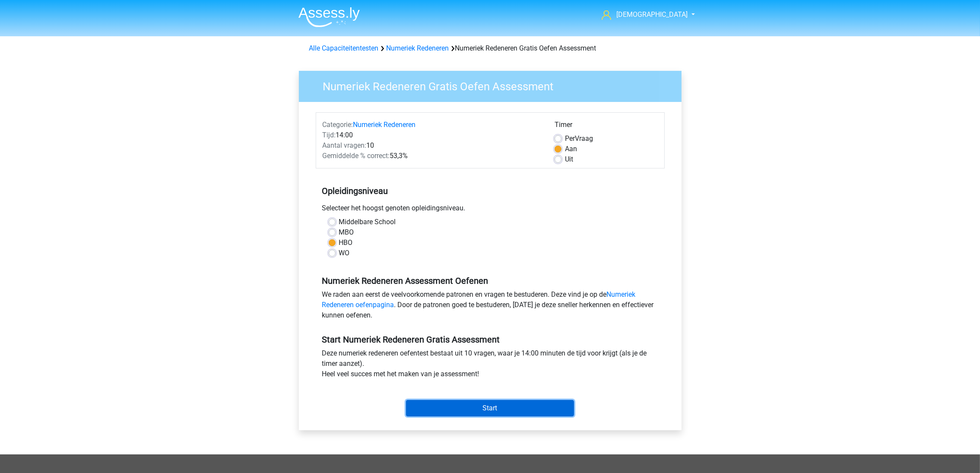 Image resolution: width=980 pixels, height=473 pixels. What do you see at coordinates (344, 48) in the screenshot?
I see `a: Alle Capaciteitentesten` at bounding box center [344, 48].